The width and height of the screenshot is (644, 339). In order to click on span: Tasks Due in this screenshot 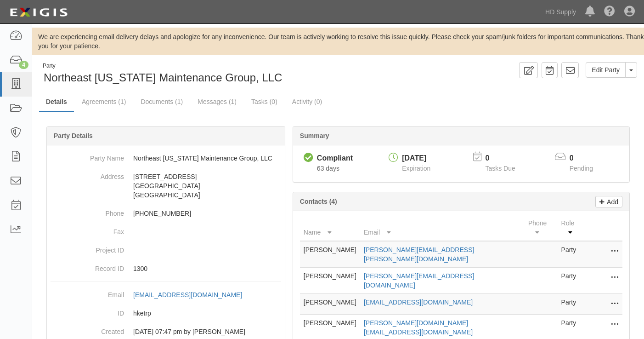, I will do `click(500, 168)`.